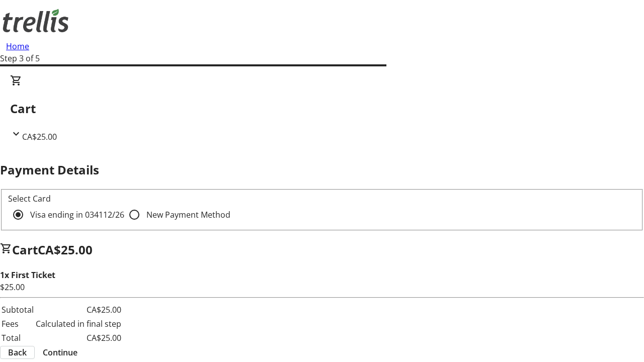 The width and height of the screenshot is (644, 362). I want to click on span: 12/26, so click(114, 215).